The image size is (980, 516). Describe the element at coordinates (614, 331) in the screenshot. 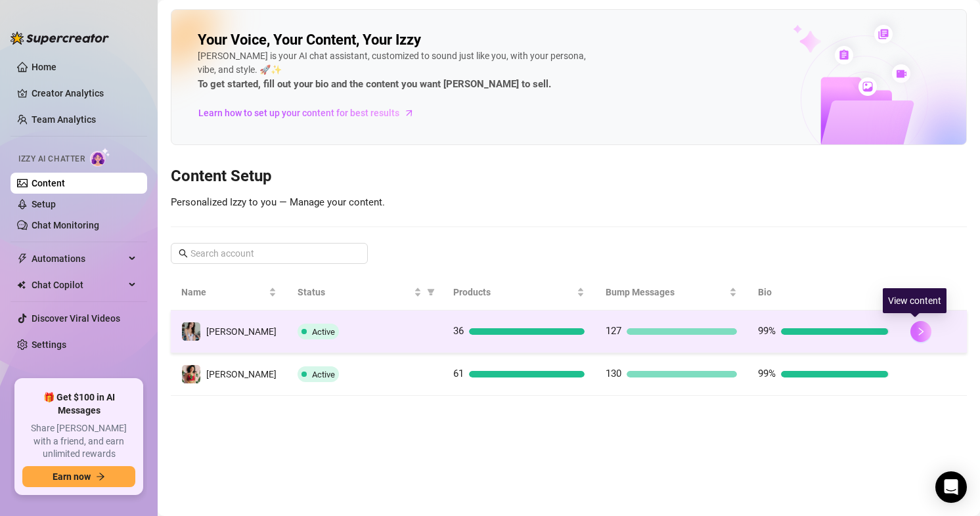

I see `span: 127` at that location.